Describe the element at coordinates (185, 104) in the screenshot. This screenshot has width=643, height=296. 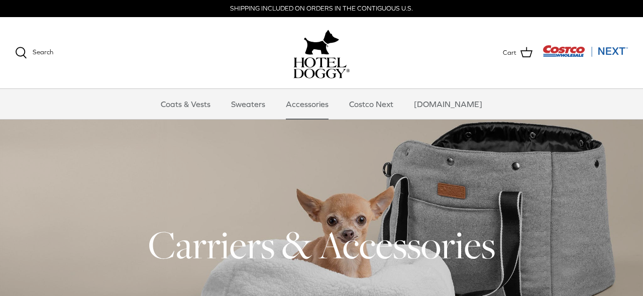
I see `a: Coats & Vests` at that location.